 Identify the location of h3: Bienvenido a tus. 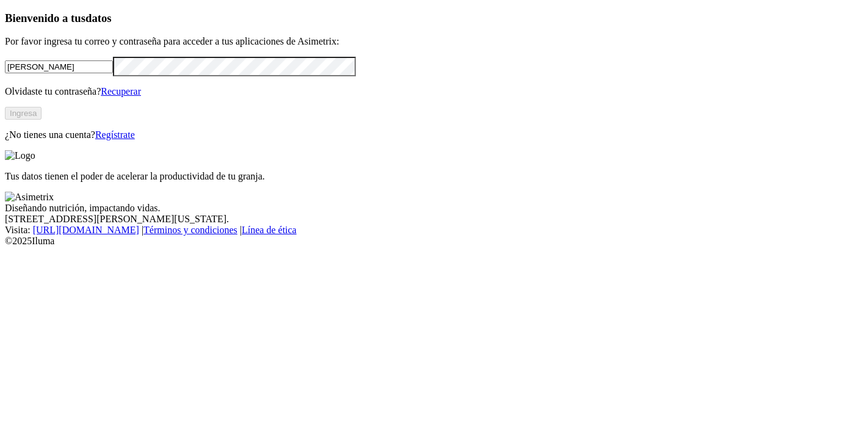
(434, 19).